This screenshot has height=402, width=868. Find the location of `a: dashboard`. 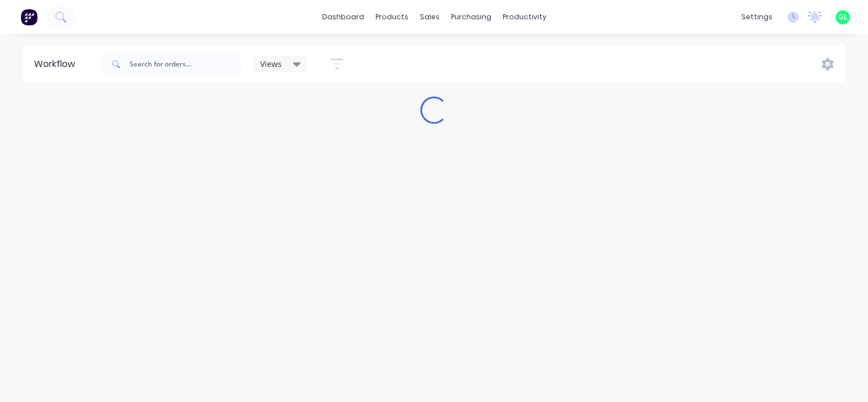

a: dashboard is located at coordinates (343, 17).